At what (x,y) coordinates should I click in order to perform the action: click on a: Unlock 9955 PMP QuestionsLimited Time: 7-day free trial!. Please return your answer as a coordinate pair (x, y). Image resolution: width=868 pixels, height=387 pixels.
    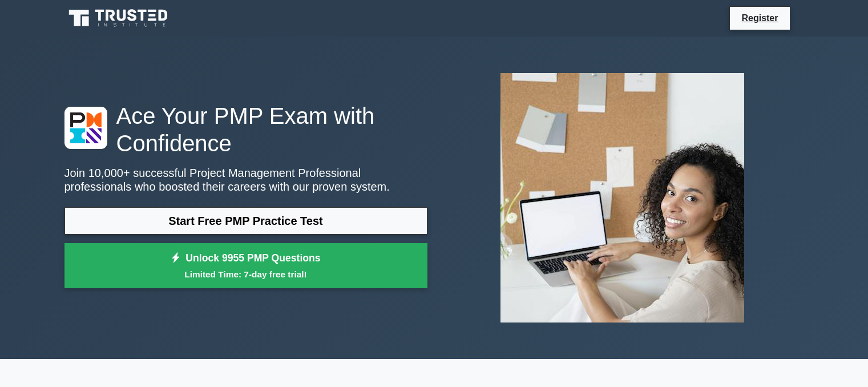
    Looking at the image, I should click on (245, 266).